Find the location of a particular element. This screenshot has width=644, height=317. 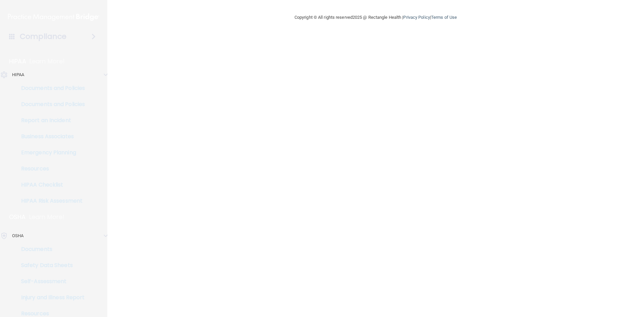

div: Copyright © All rights reserved 2025 @ Rectangle Health | | is located at coordinates (376, 17).